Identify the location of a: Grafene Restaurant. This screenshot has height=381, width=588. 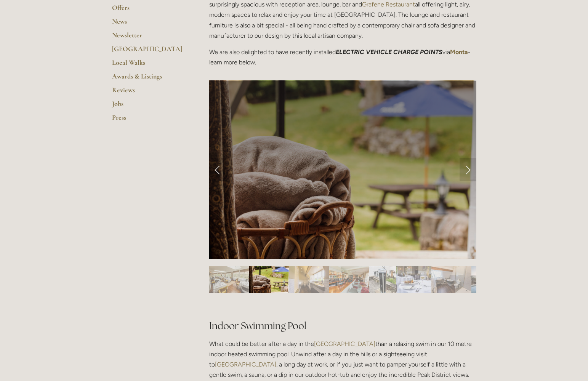
(388, 4).